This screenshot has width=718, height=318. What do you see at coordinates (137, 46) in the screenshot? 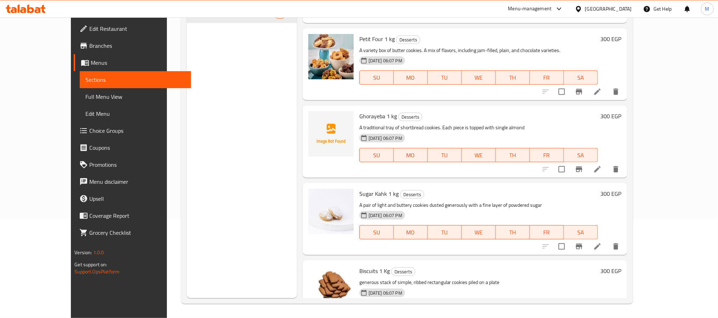
I see `span: Branches` at bounding box center [137, 46].